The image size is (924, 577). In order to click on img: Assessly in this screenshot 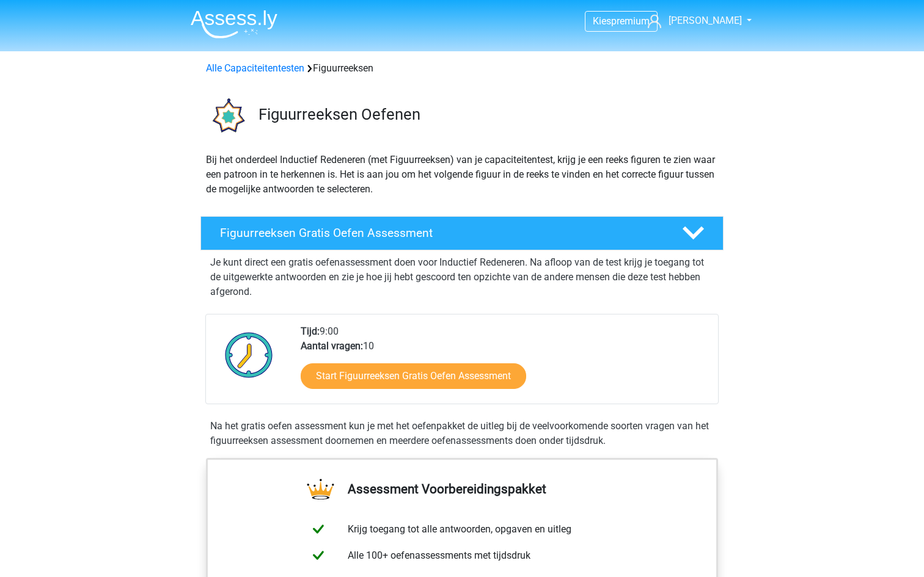, I will do `click(234, 23)`.